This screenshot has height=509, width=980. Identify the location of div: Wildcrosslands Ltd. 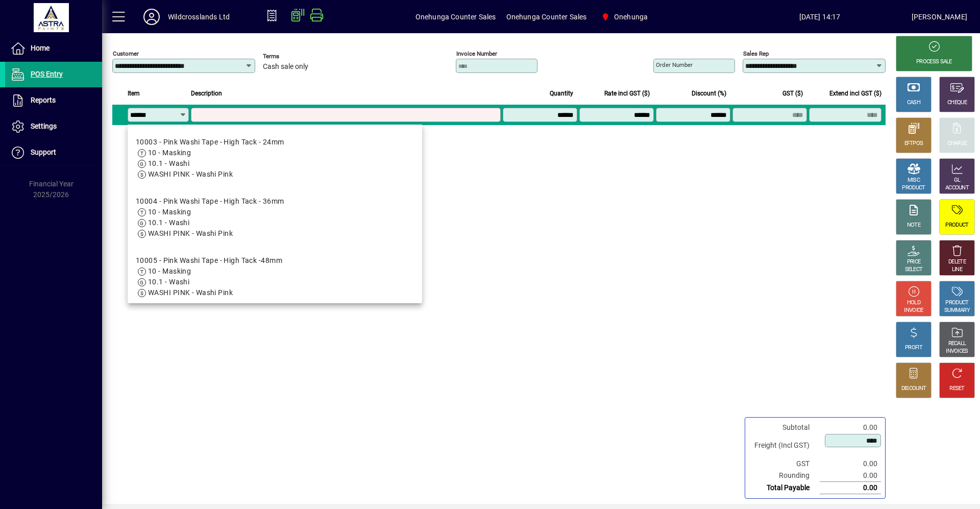
(199, 17).